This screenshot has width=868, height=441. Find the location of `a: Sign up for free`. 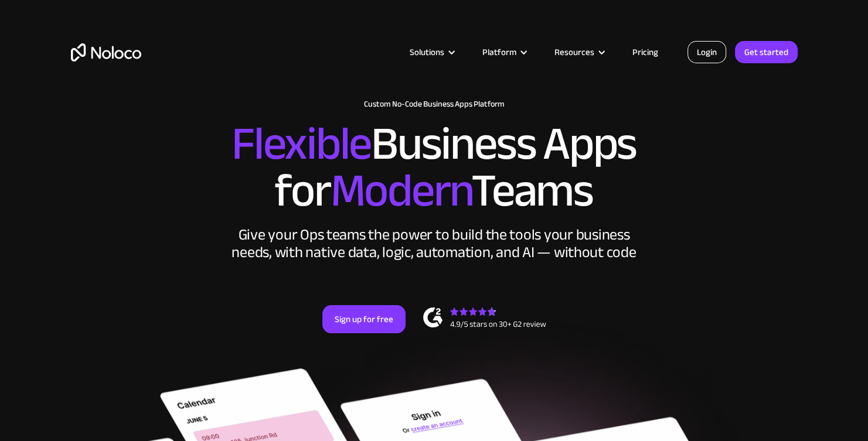

a: Sign up for free is located at coordinates (364, 319).